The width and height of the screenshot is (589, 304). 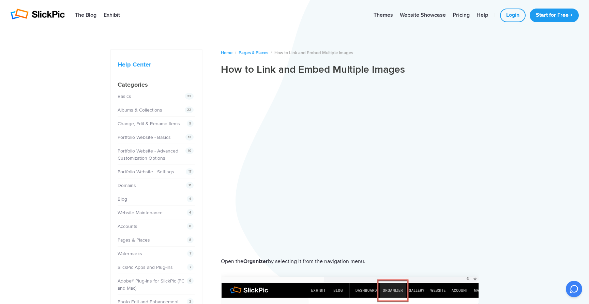 What do you see at coordinates (189, 171) in the screenshot?
I see `span: 17` at bounding box center [189, 171].